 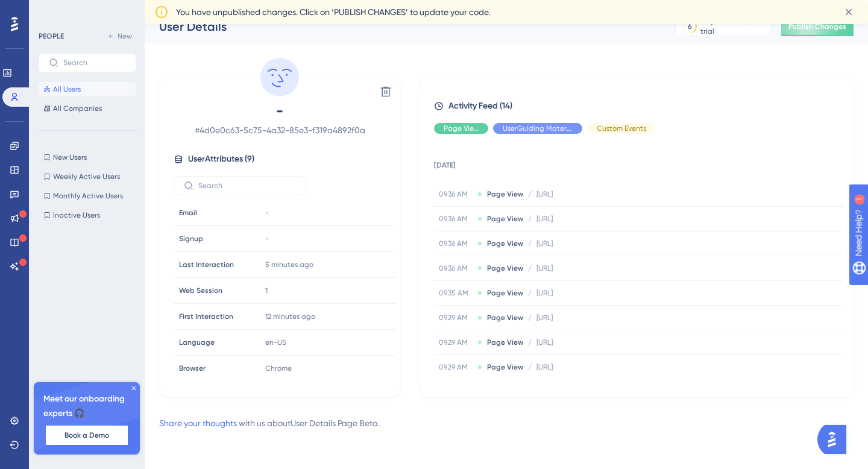 What do you see at coordinates (188, 212) in the screenshot?
I see `span: Email` at bounding box center [188, 212].